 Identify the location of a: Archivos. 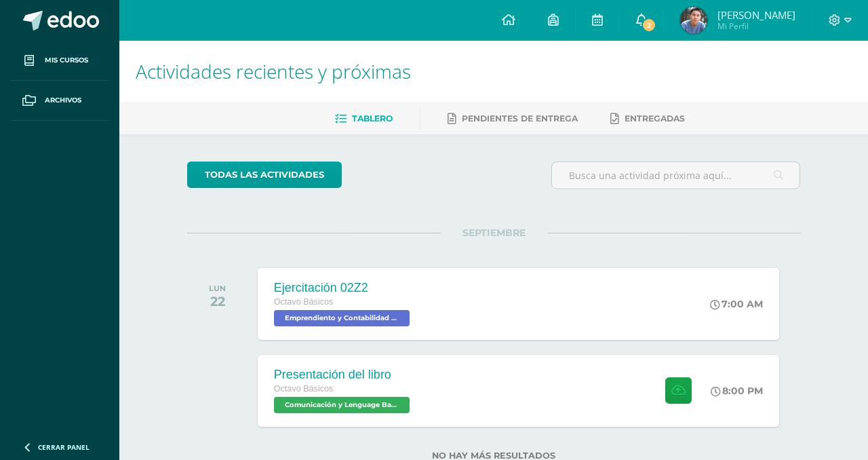
(59, 100).